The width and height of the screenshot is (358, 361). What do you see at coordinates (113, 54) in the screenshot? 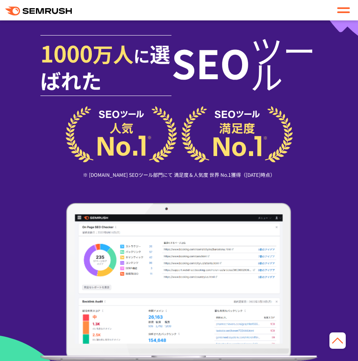
I see `span: 万人` at bounding box center [113, 54].